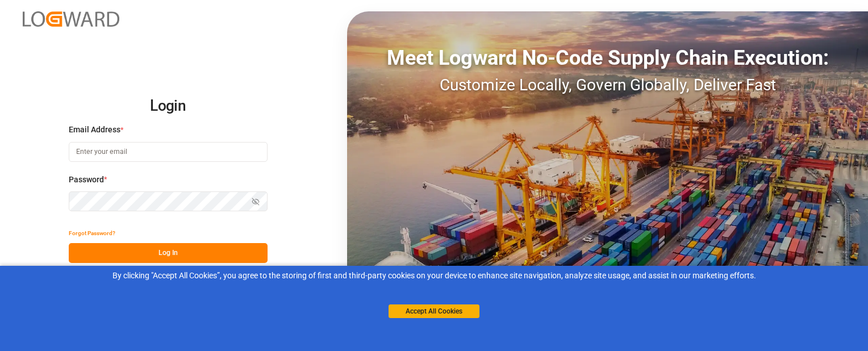 Image resolution: width=868 pixels, height=351 pixels. What do you see at coordinates (168, 107) in the screenshot?
I see `h2: Login` at bounding box center [168, 107].